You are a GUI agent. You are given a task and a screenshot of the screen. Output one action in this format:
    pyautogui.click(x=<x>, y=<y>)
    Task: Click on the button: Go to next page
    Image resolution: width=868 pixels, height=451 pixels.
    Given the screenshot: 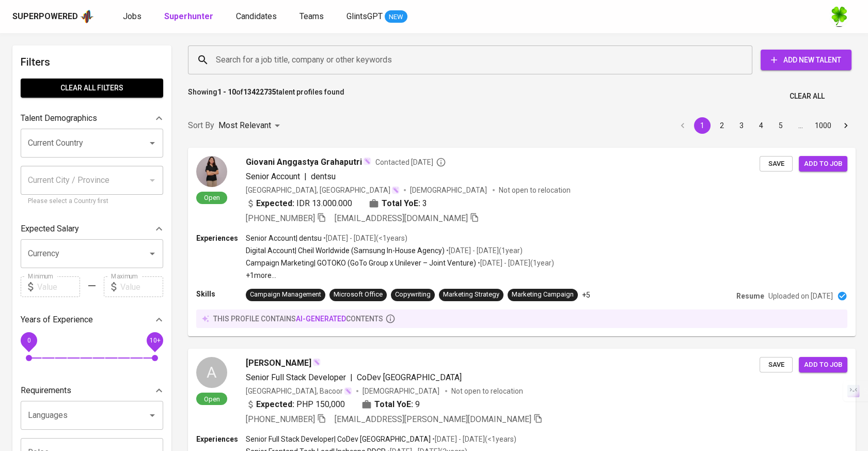 What is the action you would take?
    pyautogui.click(x=846, y=125)
    